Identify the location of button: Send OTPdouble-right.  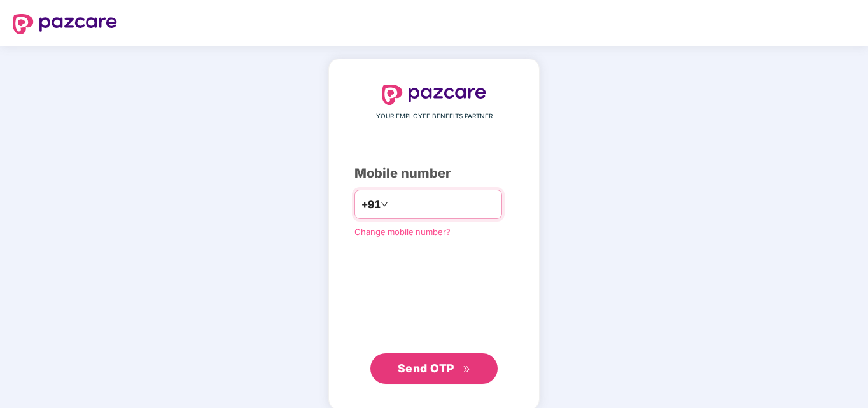
(434, 368).